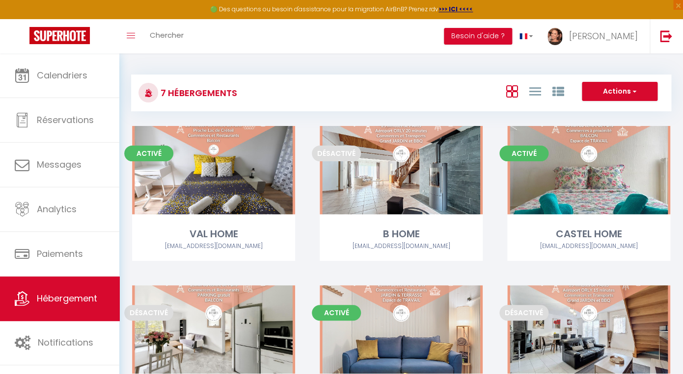 This screenshot has height=374, width=683. Describe the element at coordinates (213, 234) in the screenshot. I see `div: VAL HOME` at that location.